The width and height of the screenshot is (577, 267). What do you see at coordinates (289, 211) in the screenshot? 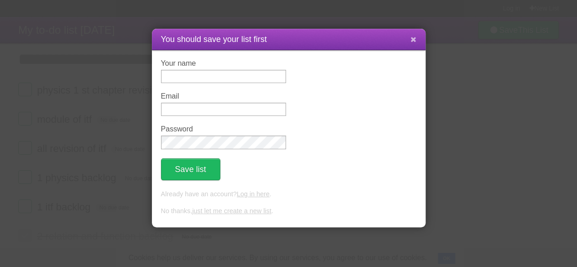
I see `p: No thanks, .` at bounding box center [289, 211].